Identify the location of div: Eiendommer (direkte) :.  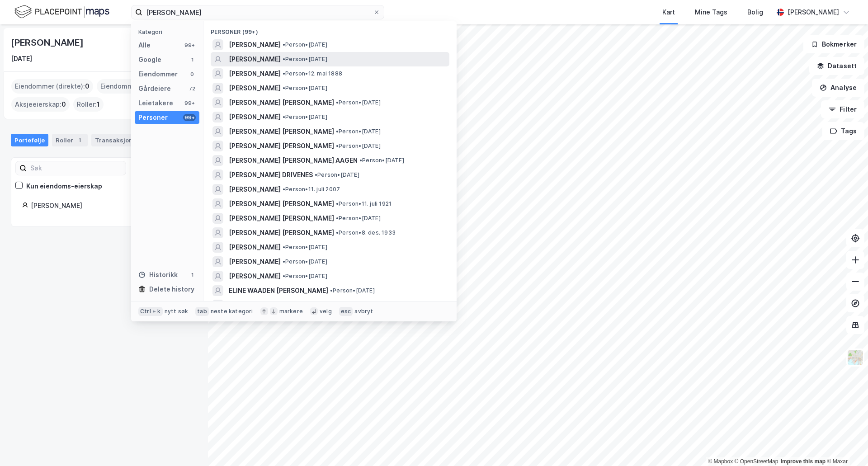
(52, 86).